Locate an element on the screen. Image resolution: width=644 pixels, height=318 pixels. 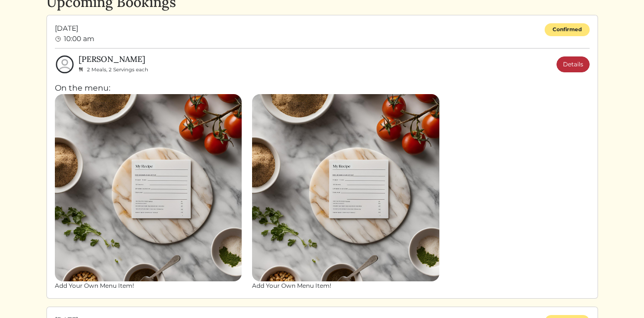
a: Details is located at coordinates (573, 64).